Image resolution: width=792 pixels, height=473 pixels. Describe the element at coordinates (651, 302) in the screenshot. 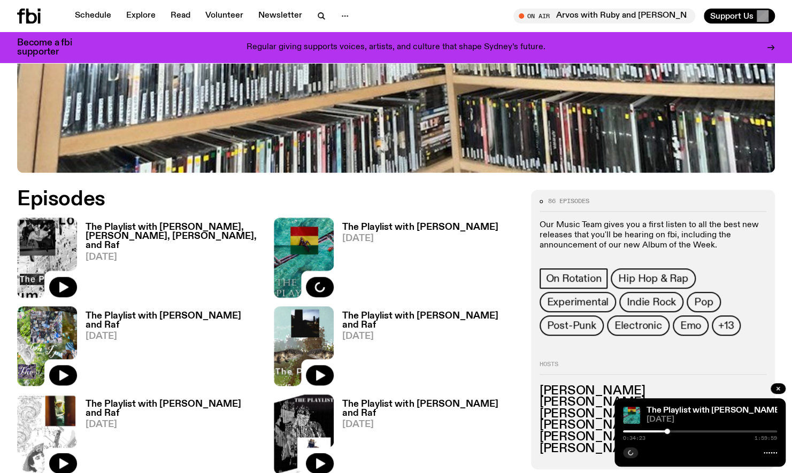

I see `span: Indie Rock` at that location.